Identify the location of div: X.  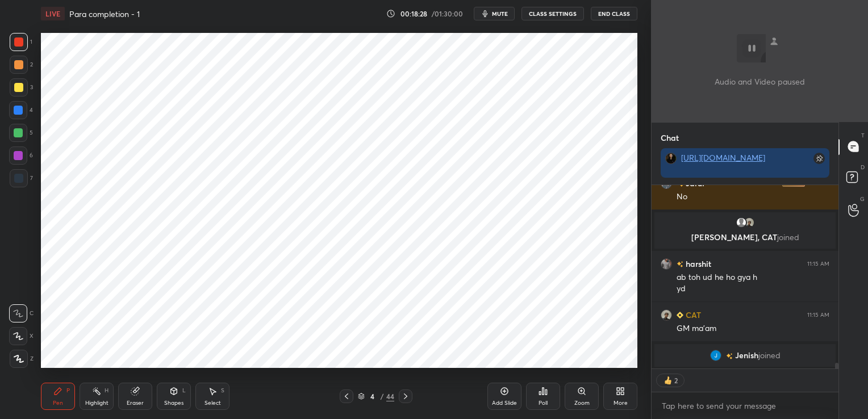
(21, 336).